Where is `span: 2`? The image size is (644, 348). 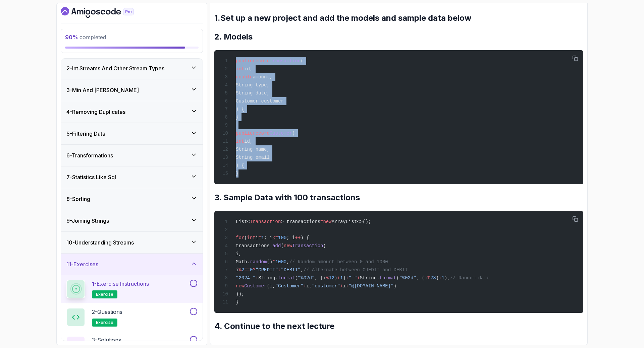
span: 2 is located at coordinates (243, 270).